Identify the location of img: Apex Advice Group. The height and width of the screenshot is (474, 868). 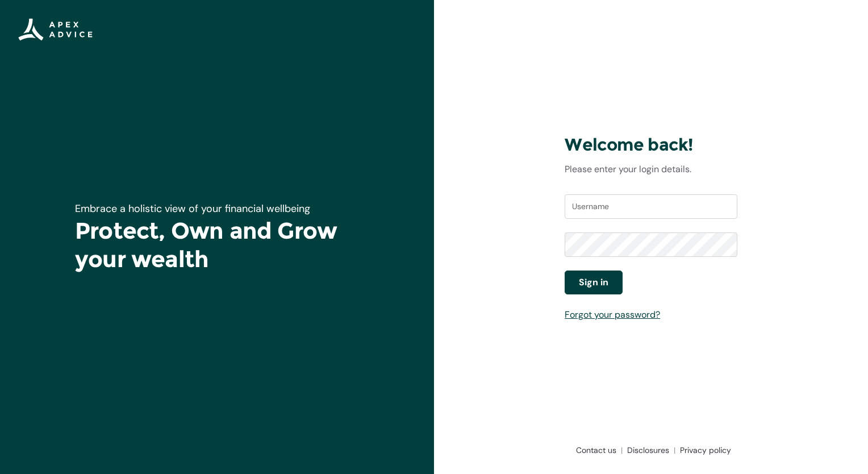
(55, 30).